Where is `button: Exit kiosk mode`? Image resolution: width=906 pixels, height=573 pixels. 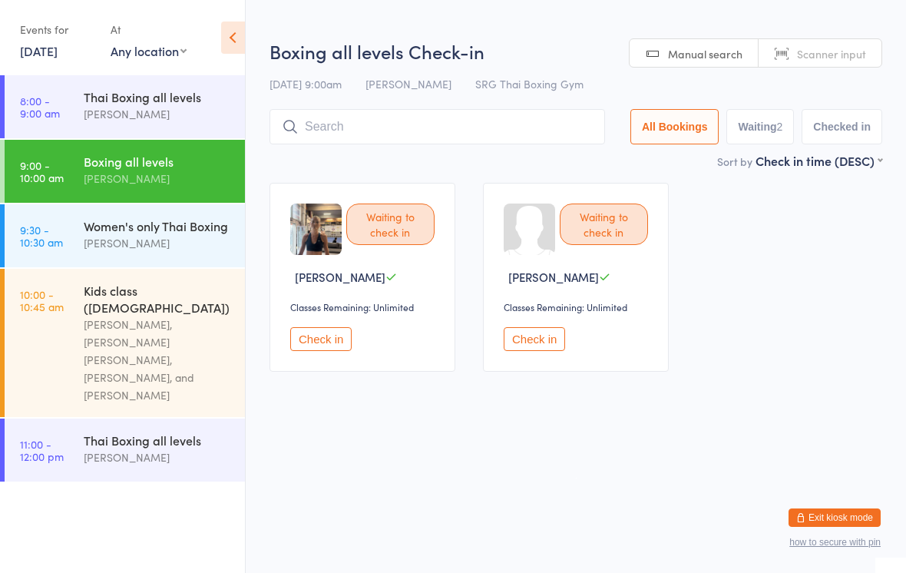
button: Exit kiosk mode is located at coordinates (835, 518).